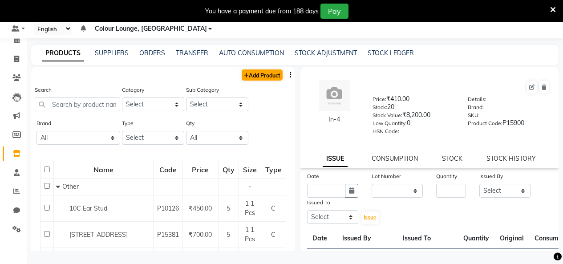  I want to click on label: SKU:, so click(474, 115).